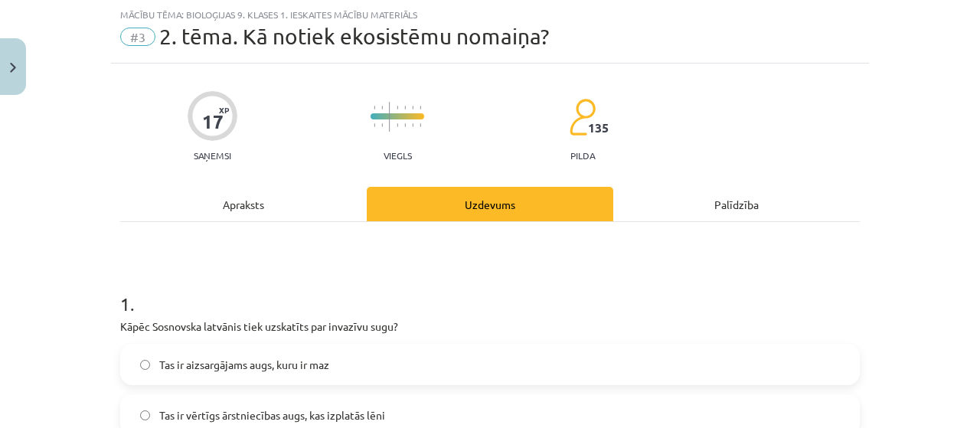 This screenshot has width=980, height=428. What do you see at coordinates (243, 204) in the screenshot?
I see `div: Apraksts` at bounding box center [243, 204].